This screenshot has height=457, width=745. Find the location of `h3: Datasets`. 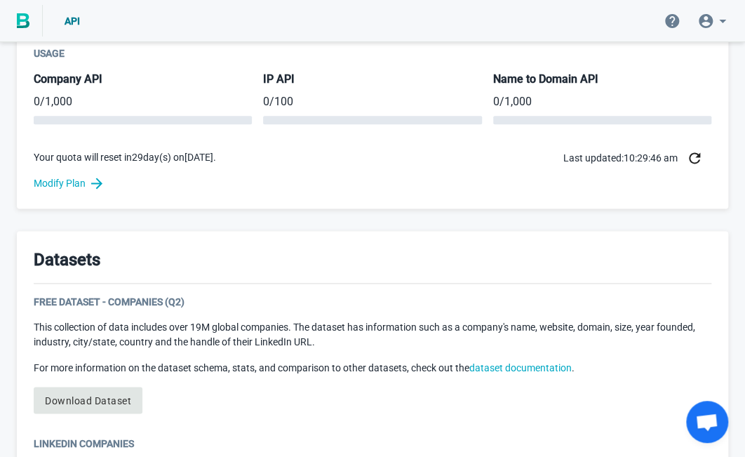

h3: Datasets is located at coordinates (67, 260).